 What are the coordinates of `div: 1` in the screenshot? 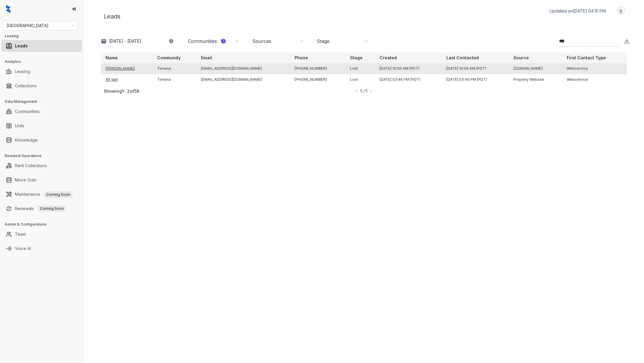 It's located at (223, 41).